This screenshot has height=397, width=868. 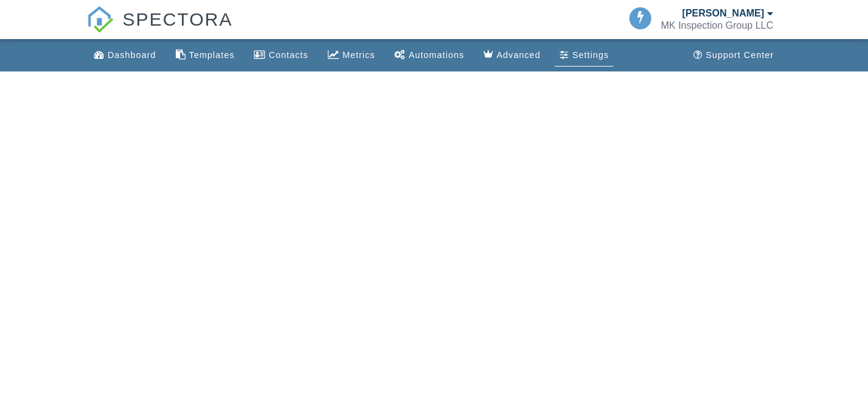 What do you see at coordinates (101, 19) in the screenshot?
I see `img: The Best Home Inspection Software - Spectora` at bounding box center [101, 19].